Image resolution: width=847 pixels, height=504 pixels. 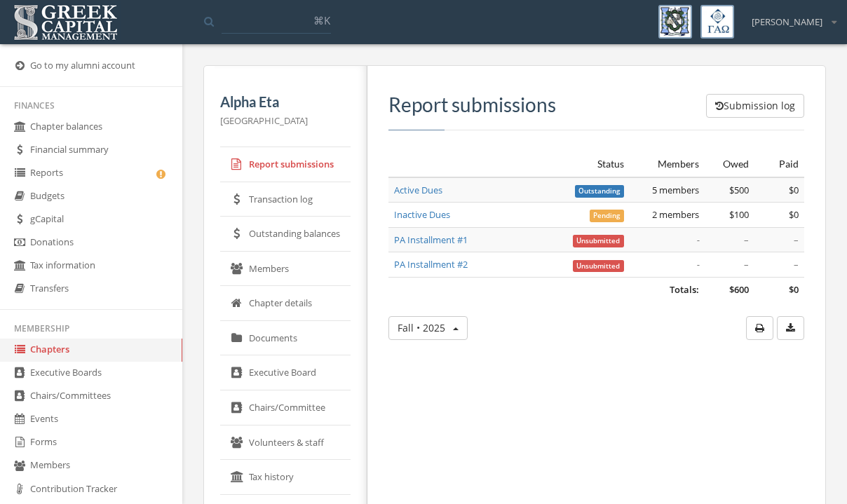 I want to click on span: Outstanding, so click(x=600, y=191).